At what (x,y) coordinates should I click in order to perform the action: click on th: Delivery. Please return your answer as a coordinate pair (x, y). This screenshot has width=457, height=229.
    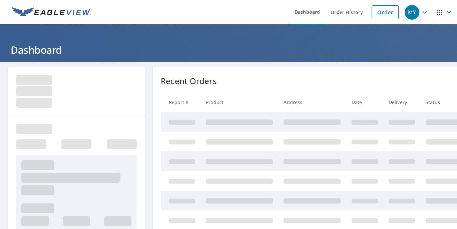
    Looking at the image, I should click on (401, 102).